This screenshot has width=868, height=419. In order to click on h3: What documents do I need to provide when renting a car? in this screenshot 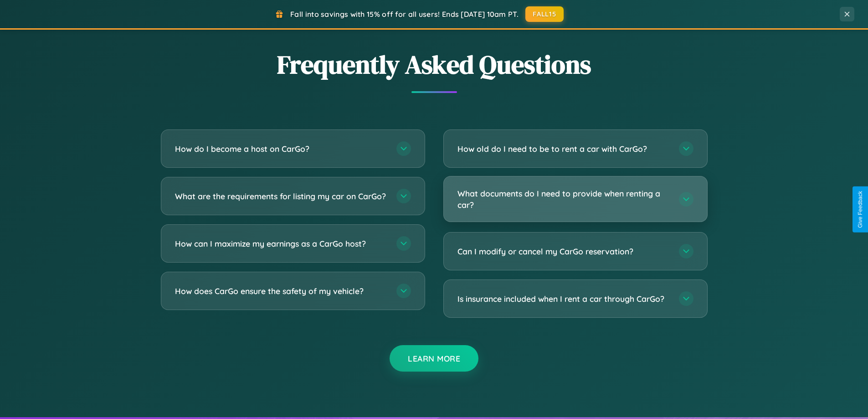, I will do `click(564, 199)`.